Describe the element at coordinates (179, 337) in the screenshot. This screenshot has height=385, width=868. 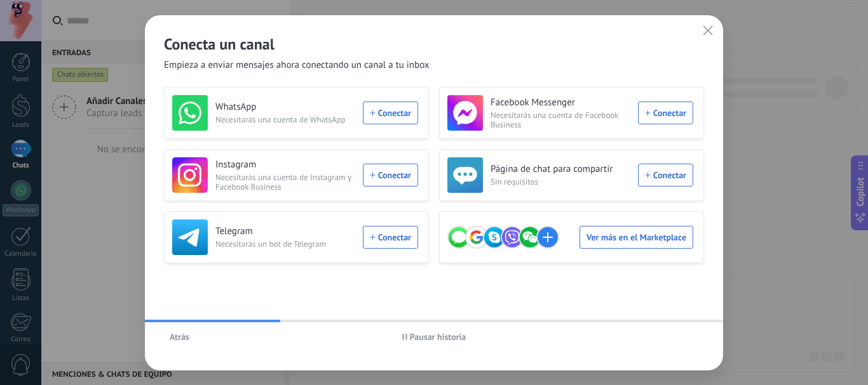
I see `span: Atrás` at that location.